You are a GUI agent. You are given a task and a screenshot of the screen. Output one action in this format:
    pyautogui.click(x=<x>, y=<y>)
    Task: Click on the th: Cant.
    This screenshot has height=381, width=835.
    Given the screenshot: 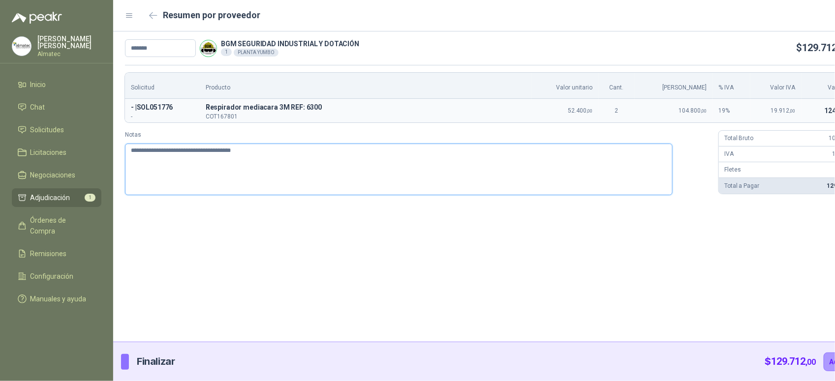 What is the action you would take?
    pyautogui.click(x=617, y=86)
    